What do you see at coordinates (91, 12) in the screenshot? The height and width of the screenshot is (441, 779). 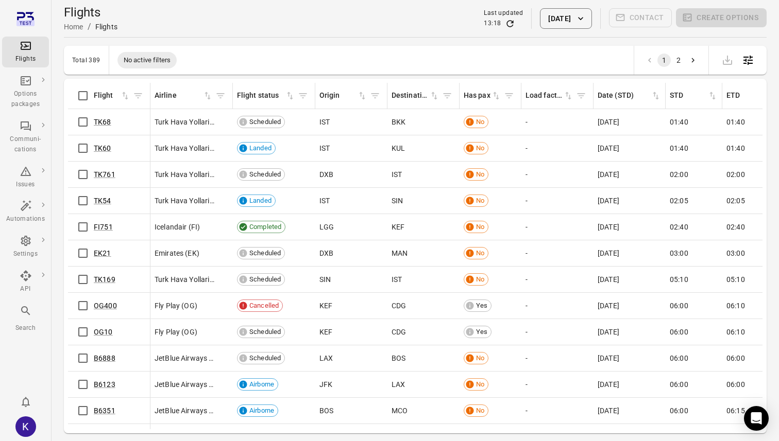 I see `h1: Flights` at bounding box center [91, 12].